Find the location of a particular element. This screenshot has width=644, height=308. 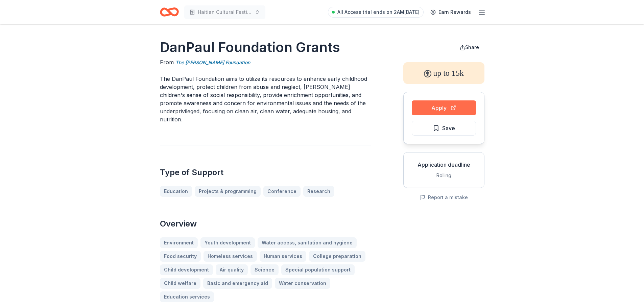

span: Share is located at coordinates (472, 47).